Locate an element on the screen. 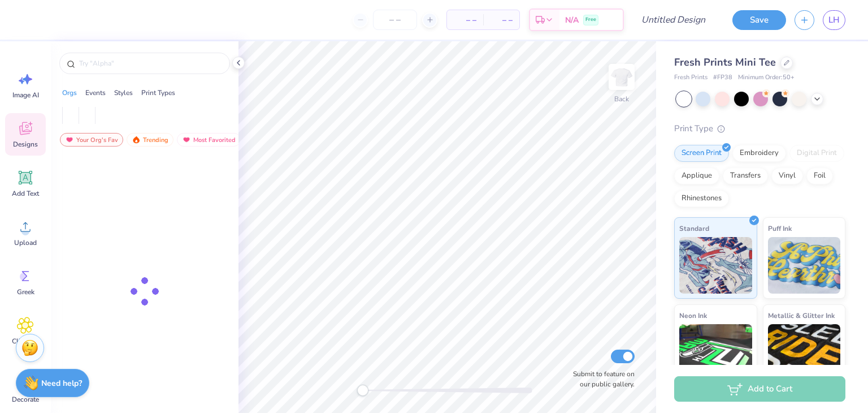 Image resolution: width=868 pixels, height=413 pixels. div: Back is located at coordinates (622, 99).